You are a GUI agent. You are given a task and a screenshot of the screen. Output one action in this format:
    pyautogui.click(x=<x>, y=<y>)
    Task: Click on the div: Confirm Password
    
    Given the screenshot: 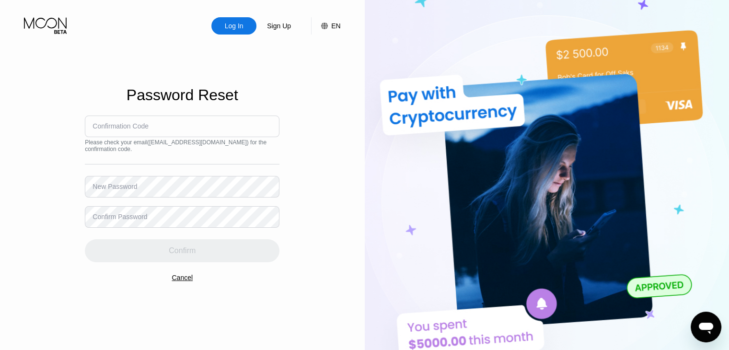 What is the action you would take?
    pyautogui.click(x=120, y=217)
    